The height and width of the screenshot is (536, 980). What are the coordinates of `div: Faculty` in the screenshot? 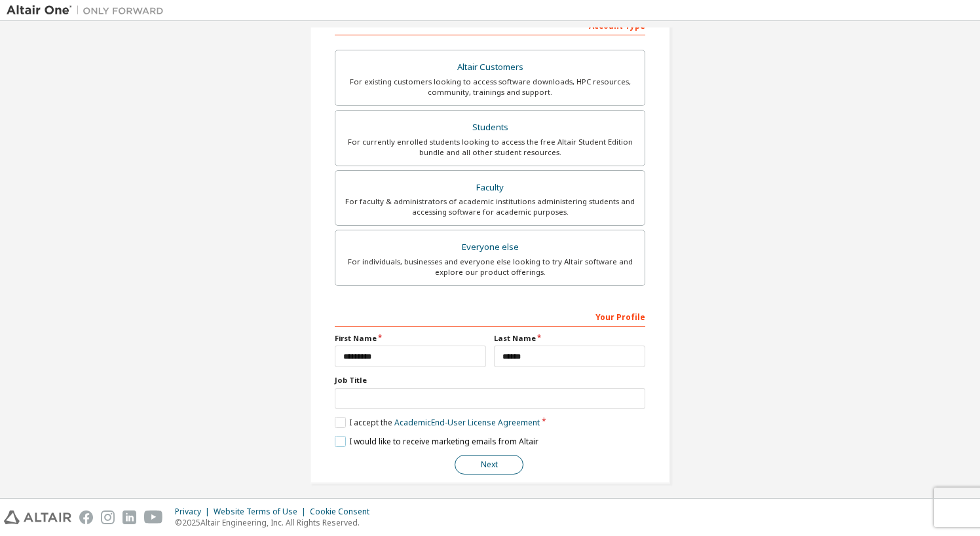 It's located at (490, 188).